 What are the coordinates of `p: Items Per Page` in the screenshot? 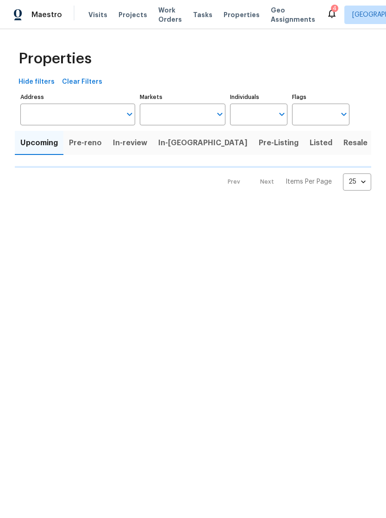 It's located at (309, 182).